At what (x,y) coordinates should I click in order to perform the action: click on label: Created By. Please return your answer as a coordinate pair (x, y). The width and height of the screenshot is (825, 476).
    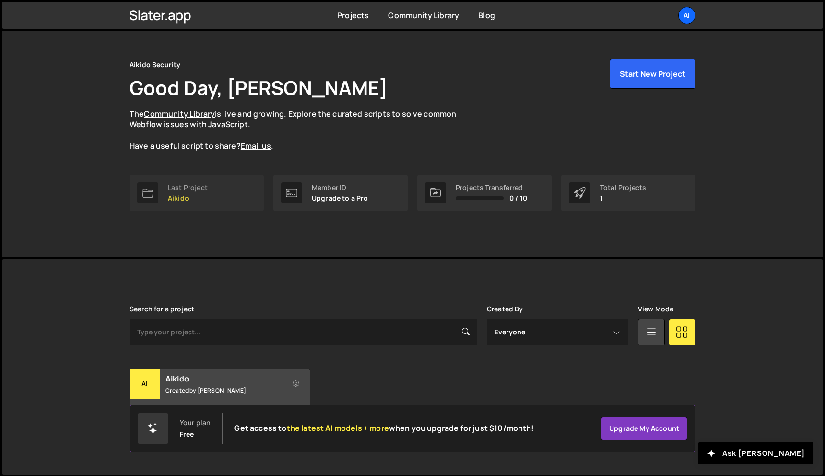
    Looking at the image, I should click on (505, 309).